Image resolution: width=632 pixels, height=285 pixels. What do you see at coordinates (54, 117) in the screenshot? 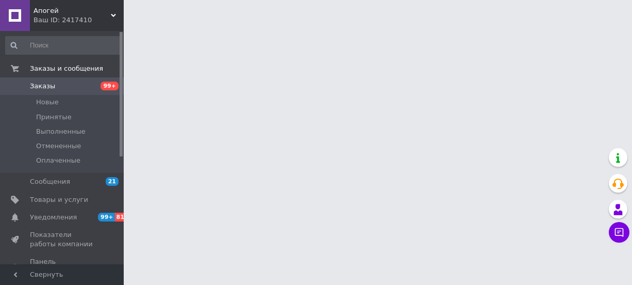
I see `span: Принятые` at bounding box center [54, 117].